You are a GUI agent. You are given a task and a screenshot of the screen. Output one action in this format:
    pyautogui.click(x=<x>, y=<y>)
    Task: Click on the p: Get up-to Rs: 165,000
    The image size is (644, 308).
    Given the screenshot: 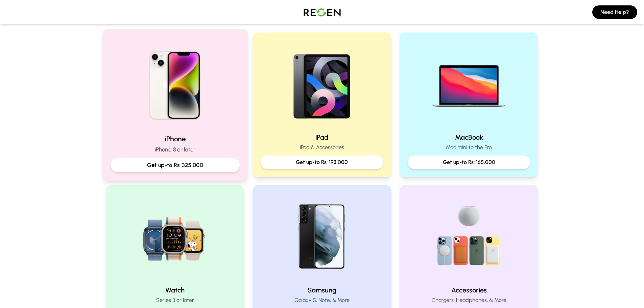 What is the action you would take?
    pyautogui.click(x=469, y=162)
    